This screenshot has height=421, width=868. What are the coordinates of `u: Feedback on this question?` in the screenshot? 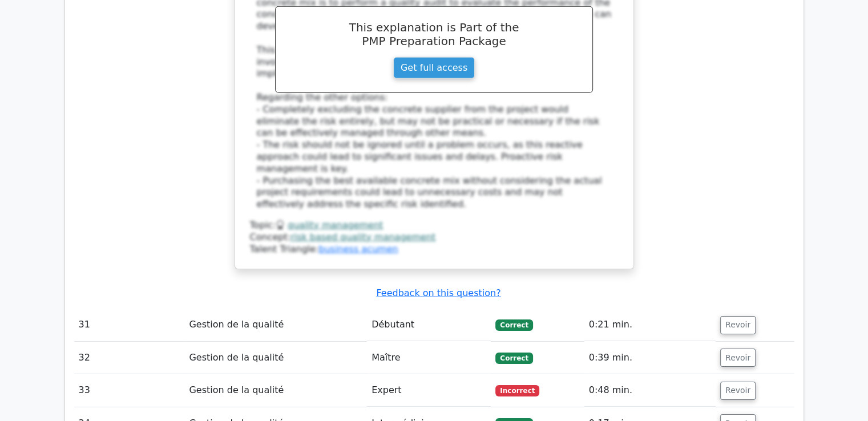 It's located at (438, 293).